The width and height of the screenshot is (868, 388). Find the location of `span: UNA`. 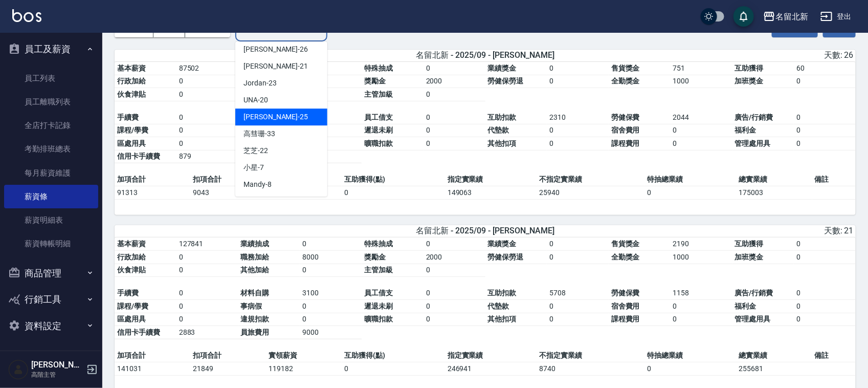

span: UNA is located at coordinates (250, 100).